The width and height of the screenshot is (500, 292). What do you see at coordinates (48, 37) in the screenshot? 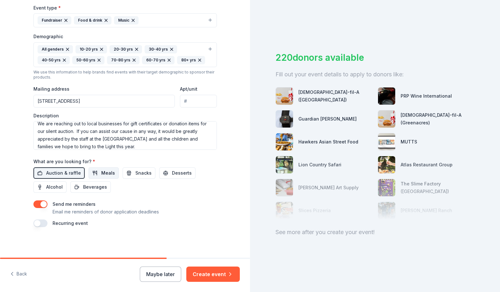
I see `label: Demographic` at bounding box center [48, 37].